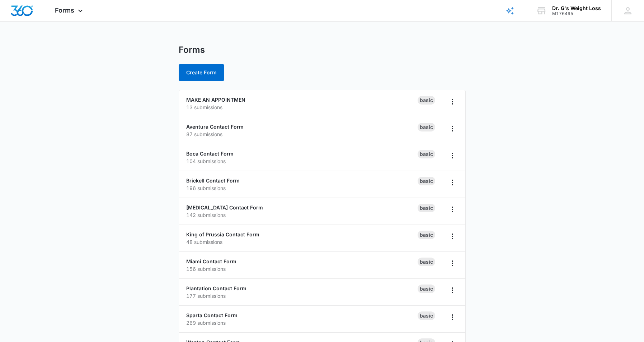 The height and width of the screenshot is (342, 644). What do you see at coordinates (64, 10) in the screenshot?
I see `span: Forms` at bounding box center [64, 10].